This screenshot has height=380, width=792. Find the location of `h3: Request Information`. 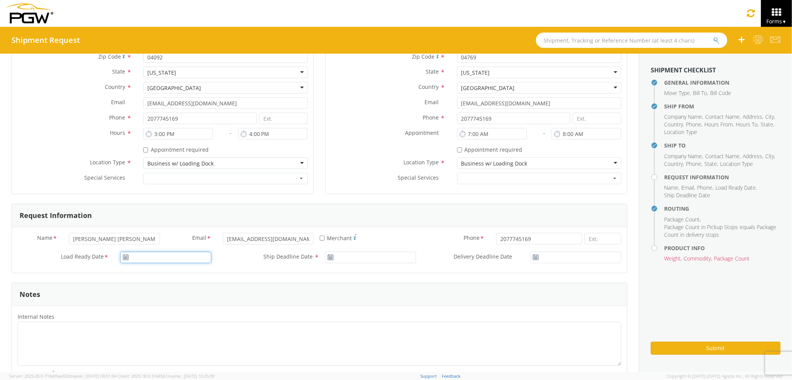

h3: Request Information is located at coordinates (55, 215).